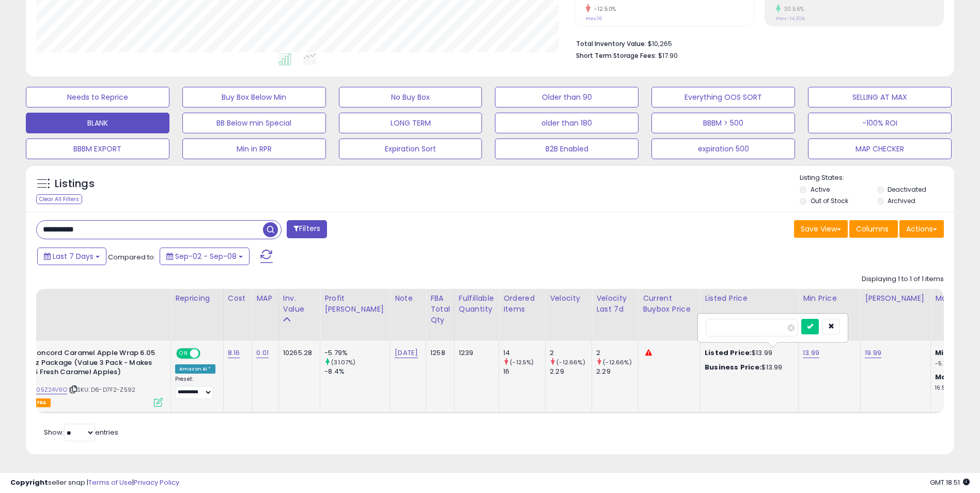  What do you see at coordinates (524, 372) in the screenshot?
I see `div: 16` at bounding box center [524, 372].